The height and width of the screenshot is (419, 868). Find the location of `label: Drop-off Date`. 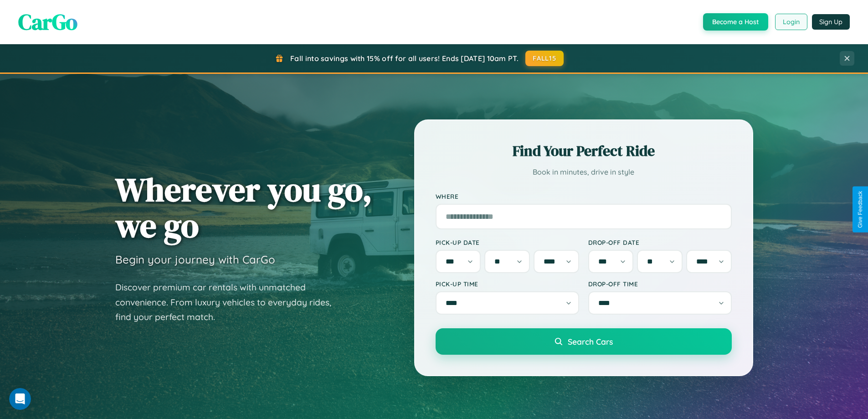

label: Drop-off Date is located at coordinates (660, 242).